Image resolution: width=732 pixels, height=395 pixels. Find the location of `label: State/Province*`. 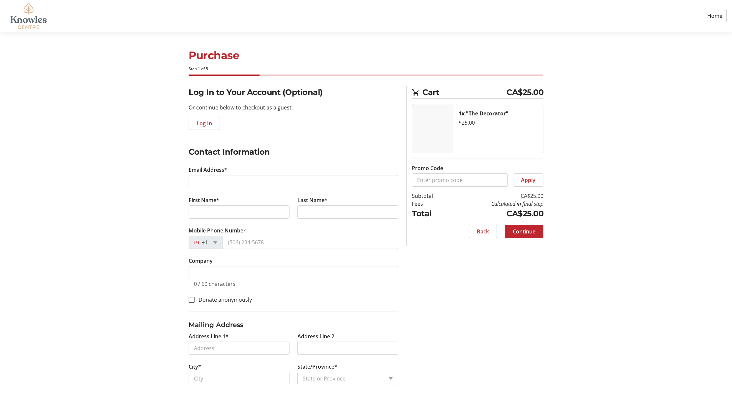

label: State/Province* is located at coordinates (317, 367).